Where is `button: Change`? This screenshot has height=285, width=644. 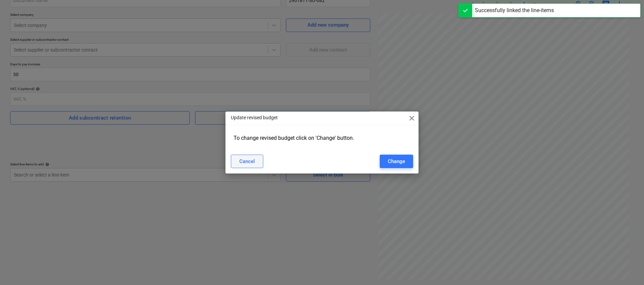 button: Change is located at coordinates (396, 162).